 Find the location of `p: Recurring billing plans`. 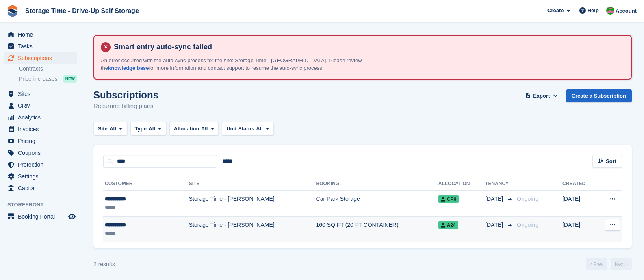

p: Recurring billing plans is located at coordinates (126, 106).